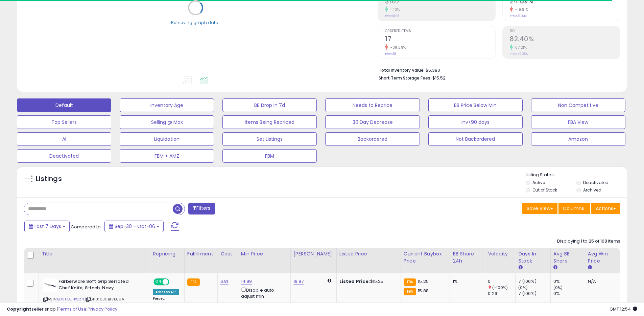 Image resolution: width=644 pixels, height=316 pixels. What do you see at coordinates (270, 122) in the screenshot?
I see `button: Items Being Repriced` at bounding box center [270, 122].